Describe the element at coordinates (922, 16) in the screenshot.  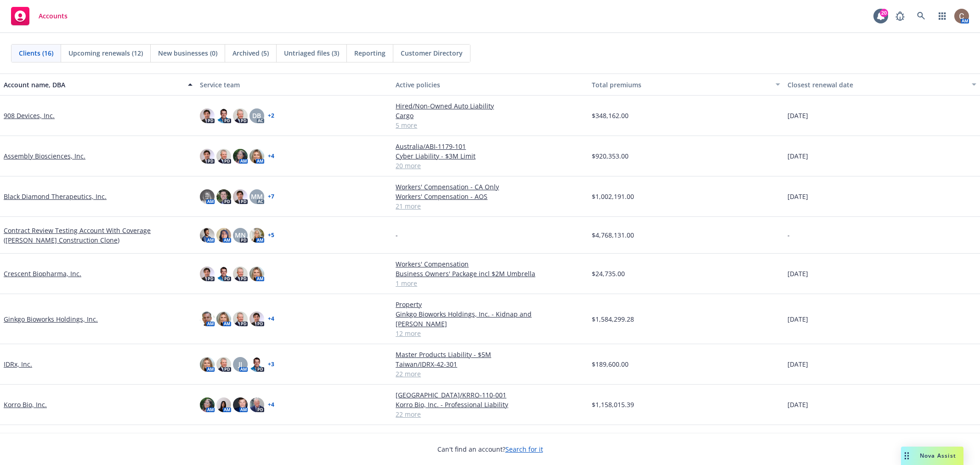
I see `a: Search` at that location.